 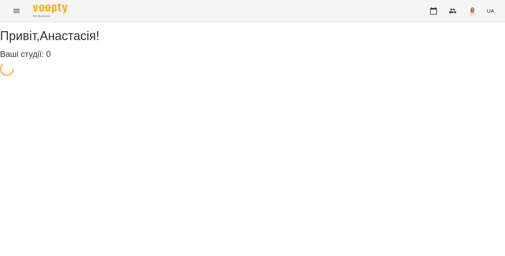 I want to click on span: UA, so click(x=490, y=11).